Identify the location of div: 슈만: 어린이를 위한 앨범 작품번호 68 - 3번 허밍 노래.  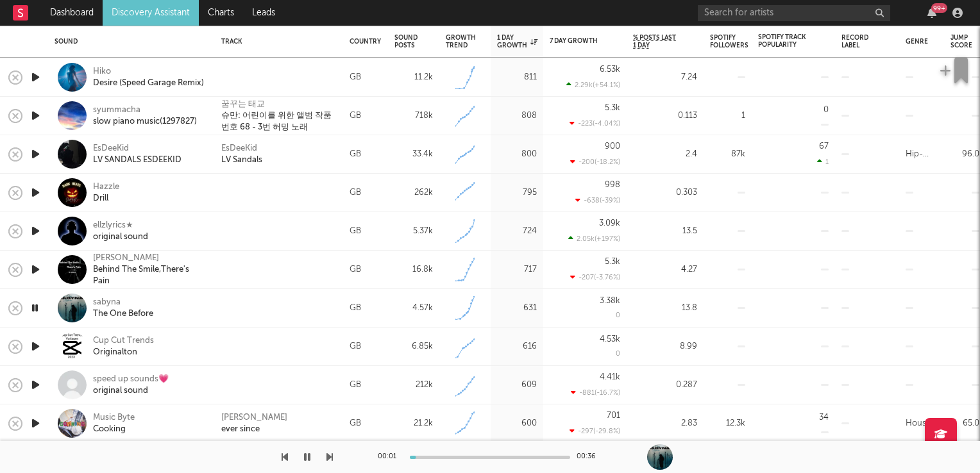
(279, 121).